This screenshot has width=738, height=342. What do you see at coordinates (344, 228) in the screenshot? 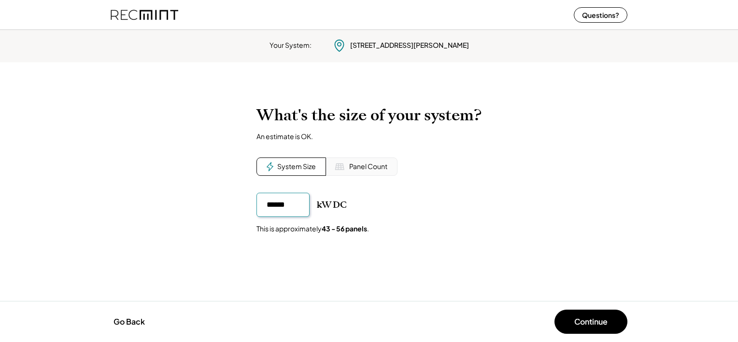
I see `strong: 43 - 56 panels` at bounding box center [344, 228].